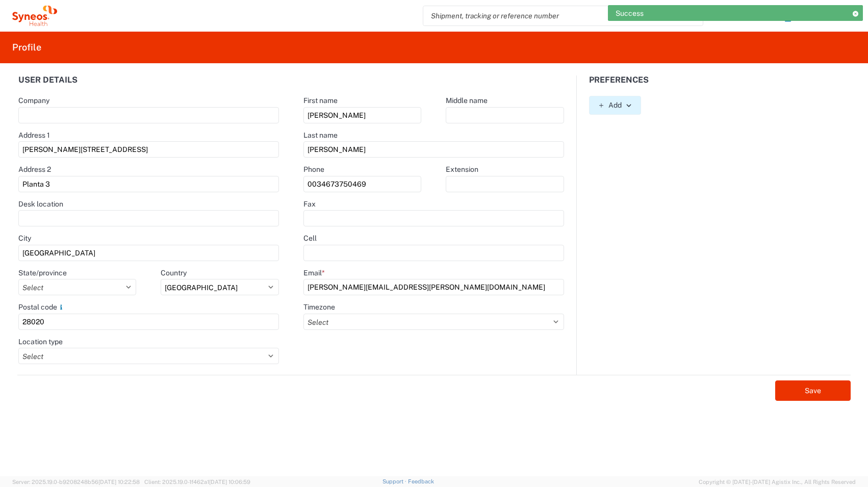 Image resolution: width=868 pixels, height=487 pixels. What do you see at coordinates (197, 482) in the screenshot?
I see `span: Client: 2025.19.0-1f462a1` at bounding box center [197, 482].